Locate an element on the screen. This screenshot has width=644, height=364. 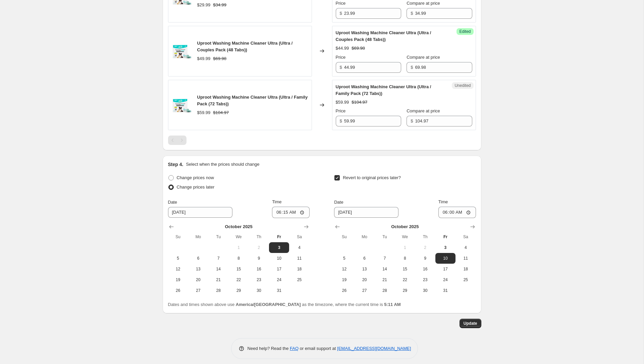
span: Su is located at coordinates (178, 237).